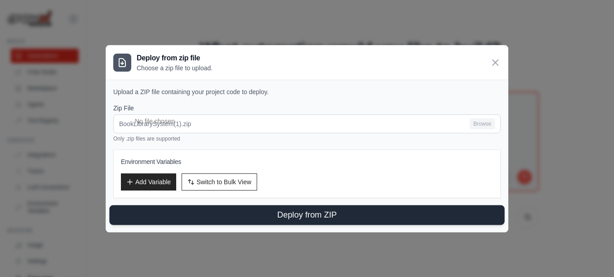 This screenshot has width=614, height=277. What do you see at coordinates (307, 138) in the screenshot?
I see `p: Only .zip files are supported` at bounding box center [307, 138].